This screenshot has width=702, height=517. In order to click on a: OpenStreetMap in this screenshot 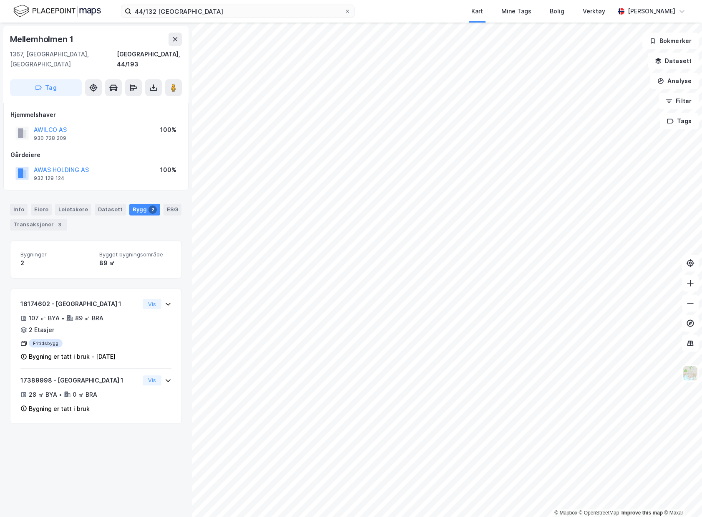, I will do `click(599, 512)`.